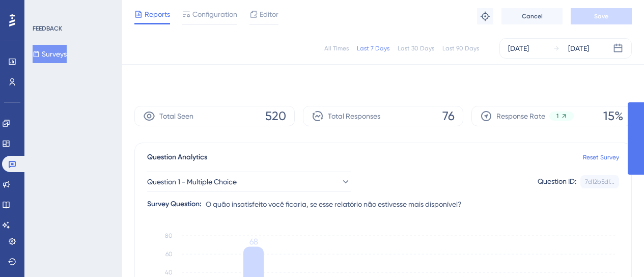  Describe the element at coordinates (192, 182) in the screenshot. I see `span: Question 1 - Multiple Choice` at that location.